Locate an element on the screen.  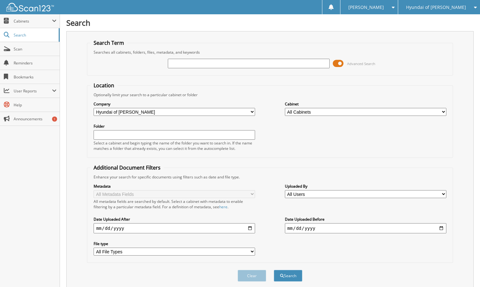
div: Searches all cabinets, folders, files, metadata, and keywords is located at coordinates (270, 52).